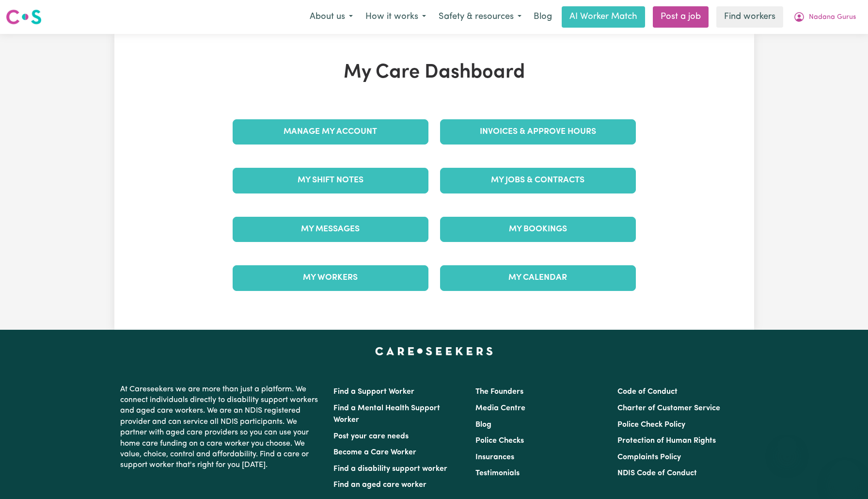 This screenshot has width=868, height=499. What do you see at coordinates (538, 278) in the screenshot?
I see `a: My Calendar` at bounding box center [538, 278].